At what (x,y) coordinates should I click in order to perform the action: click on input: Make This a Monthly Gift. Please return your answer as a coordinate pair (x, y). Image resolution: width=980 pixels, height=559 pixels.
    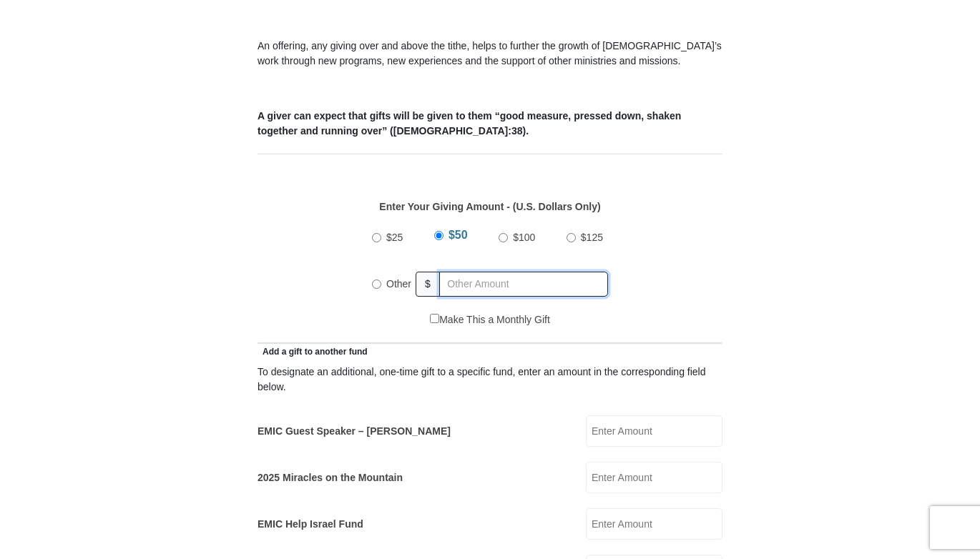
    Looking at the image, I should click on (434, 318).